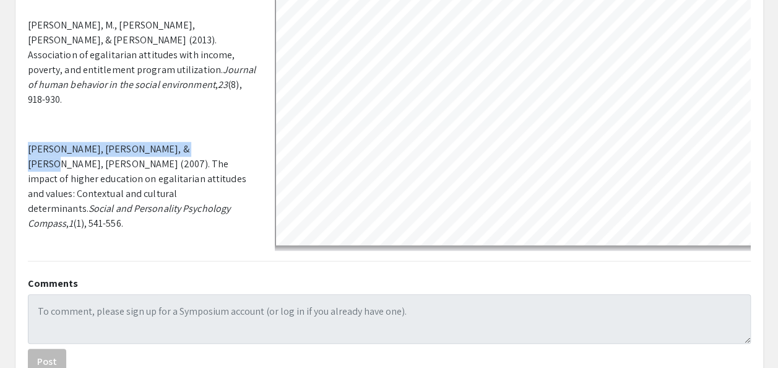  I want to click on em: Journal of human behavior in the social environment, so click(142, 77).